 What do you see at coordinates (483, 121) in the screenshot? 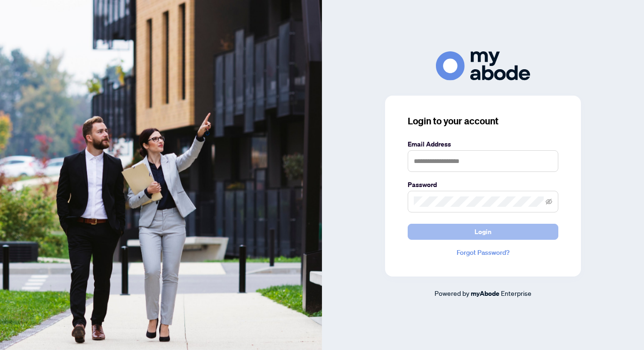
I see `h3: Login to your account` at bounding box center [483, 121].